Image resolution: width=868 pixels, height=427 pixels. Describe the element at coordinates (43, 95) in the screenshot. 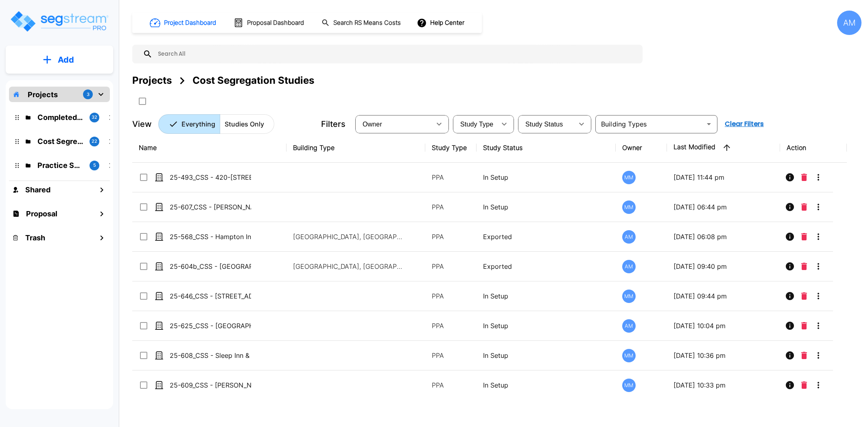

I see `p: Projects` at that location.